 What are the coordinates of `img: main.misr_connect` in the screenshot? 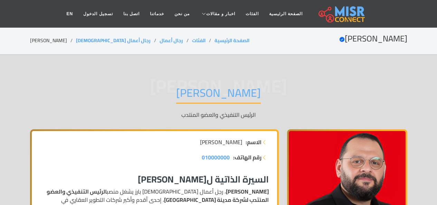 It's located at (341, 14).